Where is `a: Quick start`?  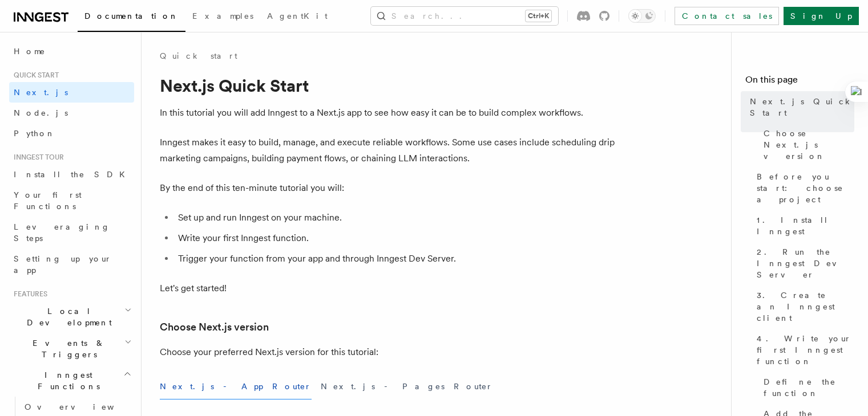 a: Quick start is located at coordinates (199, 56).